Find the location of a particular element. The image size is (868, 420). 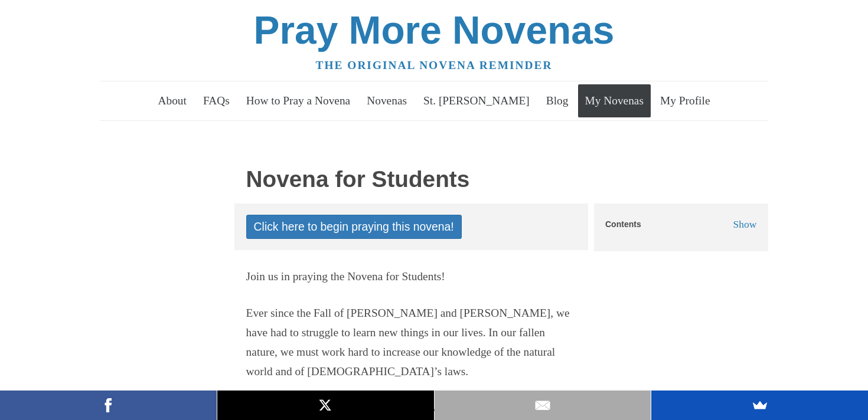

a: Click here to begin praying this novena! is located at coordinates (354, 227).